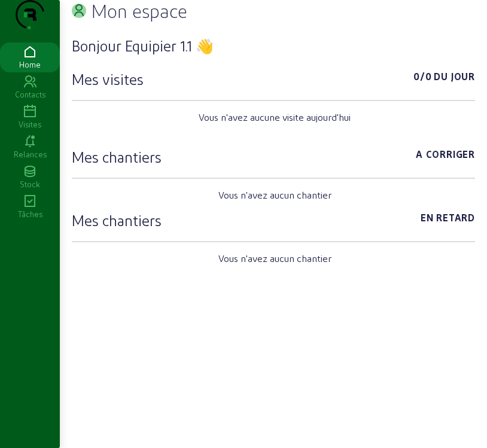 Image resolution: width=487 pixels, height=448 pixels. What do you see at coordinates (108, 79) in the screenshot?
I see `h3: Mes visites` at bounding box center [108, 79].